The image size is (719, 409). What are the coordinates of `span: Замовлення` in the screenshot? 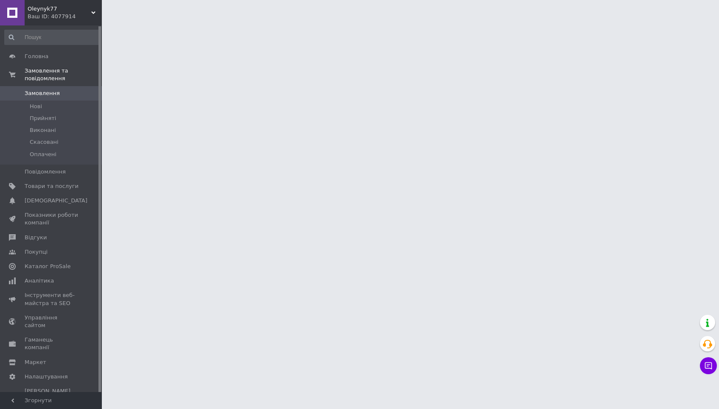 It's located at (42, 93).